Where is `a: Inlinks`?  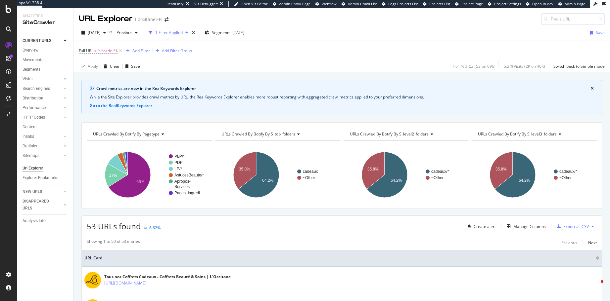
a: Inlinks is located at coordinates (42, 137).